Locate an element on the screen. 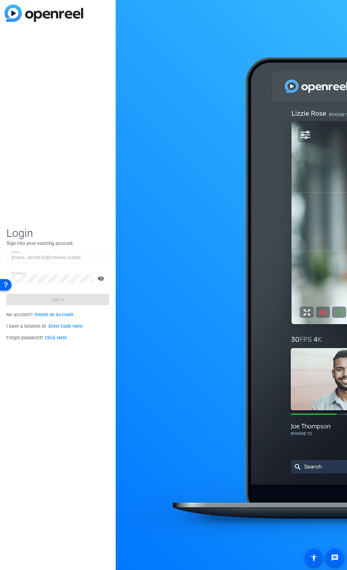 The width and height of the screenshot is (347, 570). mat-icon: visibility_off is located at coordinates (102, 278).